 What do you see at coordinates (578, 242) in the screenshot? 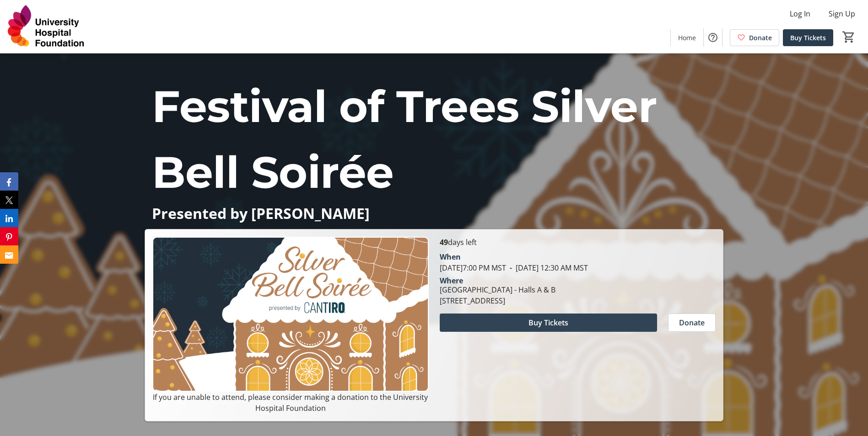
I see `p: days left` at bounding box center [578, 242].